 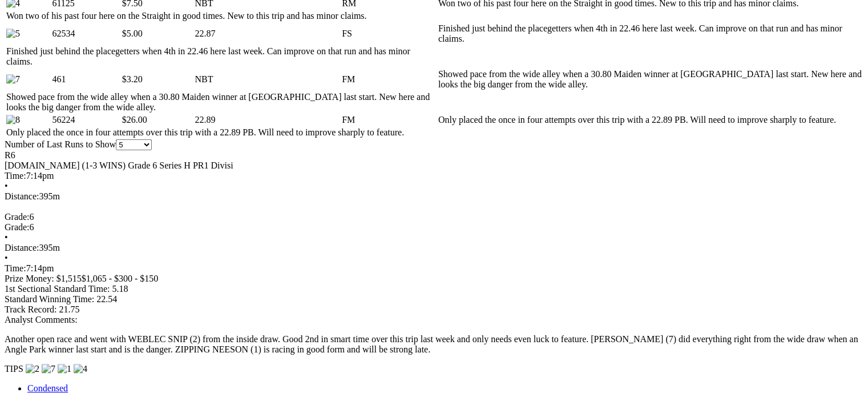 What do you see at coordinates (69, 309) in the screenshot?
I see `span: 21.75` at bounding box center [69, 309].